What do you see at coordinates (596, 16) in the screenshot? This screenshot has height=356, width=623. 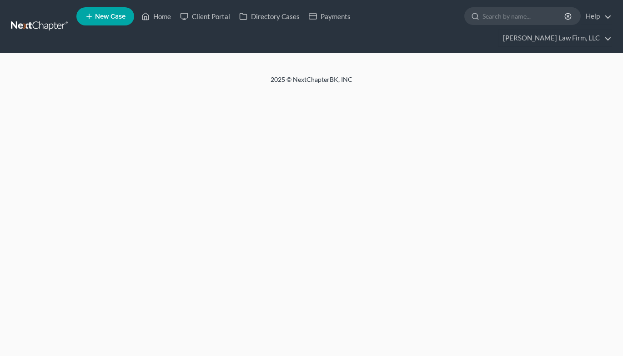 I see `a: Help` at bounding box center [596, 16].